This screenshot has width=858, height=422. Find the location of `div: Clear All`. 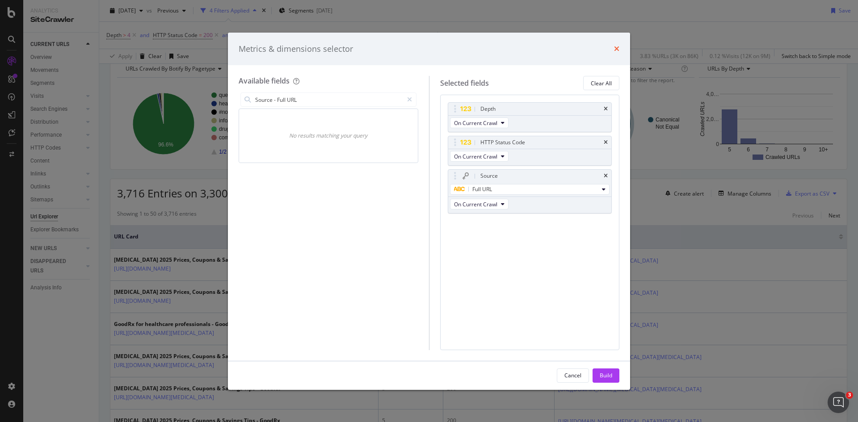

div: Clear All is located at coordinates (601, 83).